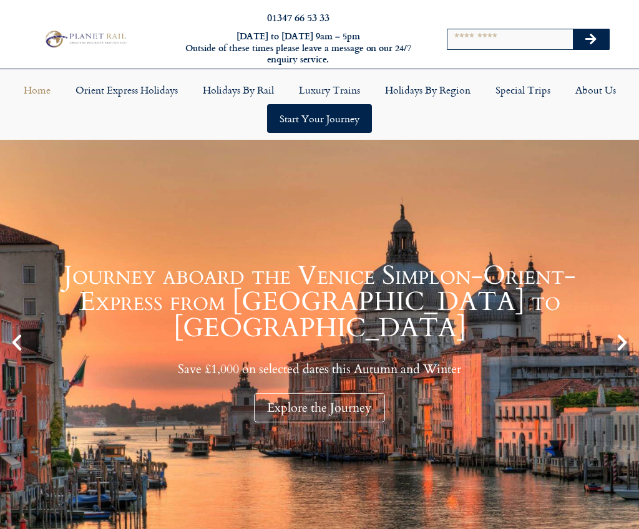 This screenshot has width=639, height=529. Describe the element at coordinates (329, 90) in the screenshot. I see `a: Luxury Trains` at that location.